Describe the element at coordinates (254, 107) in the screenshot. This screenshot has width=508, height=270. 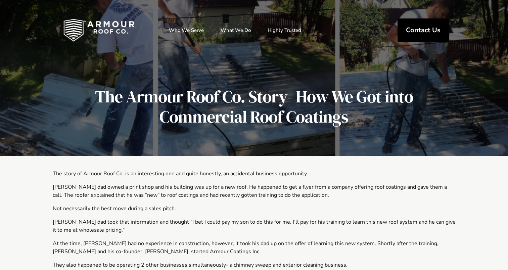
I see `h1: The Armour Roof Co. Story- How We Got into Commercial Roof Coatings` at that location.